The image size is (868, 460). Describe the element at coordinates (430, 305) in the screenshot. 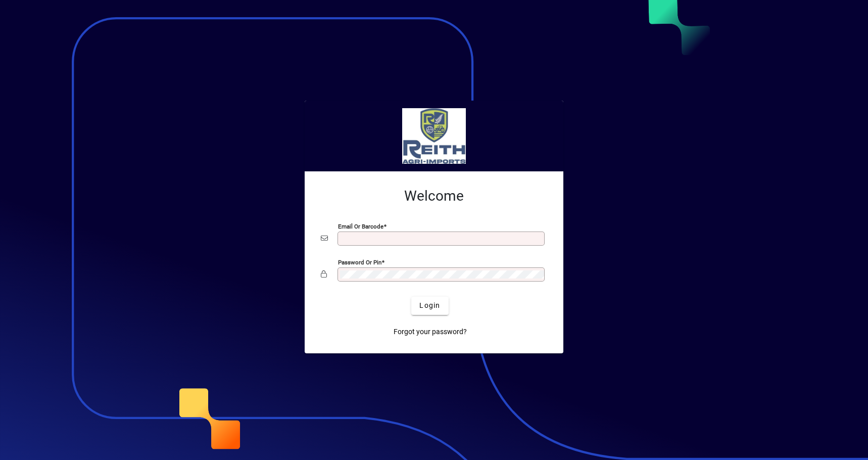

I see `button: Login` at that location.